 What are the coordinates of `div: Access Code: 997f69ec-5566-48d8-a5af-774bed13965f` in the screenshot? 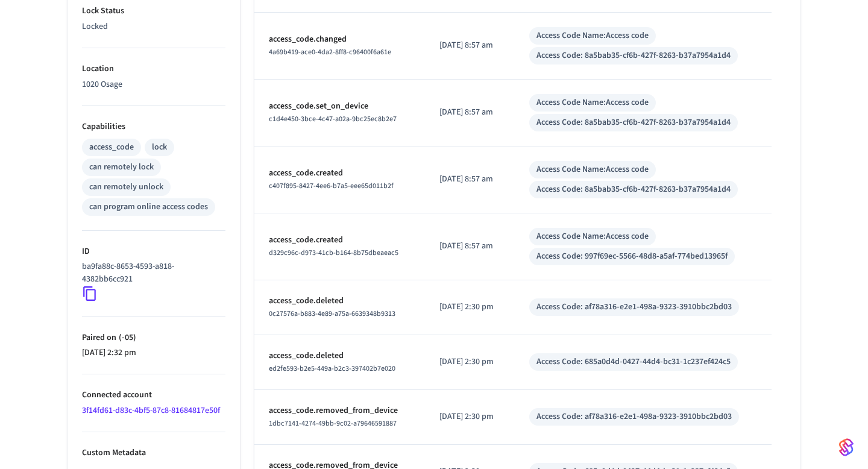 It's located at (632, 256).